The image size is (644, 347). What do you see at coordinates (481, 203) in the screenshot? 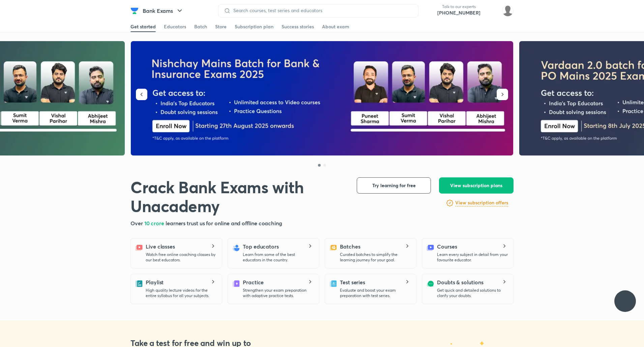
I see `a: View subscription offers` at bounding box center [481, 203].